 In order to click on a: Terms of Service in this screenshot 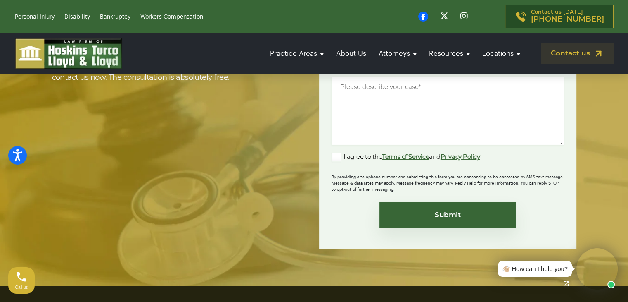, I will do `click(406, 157)`.